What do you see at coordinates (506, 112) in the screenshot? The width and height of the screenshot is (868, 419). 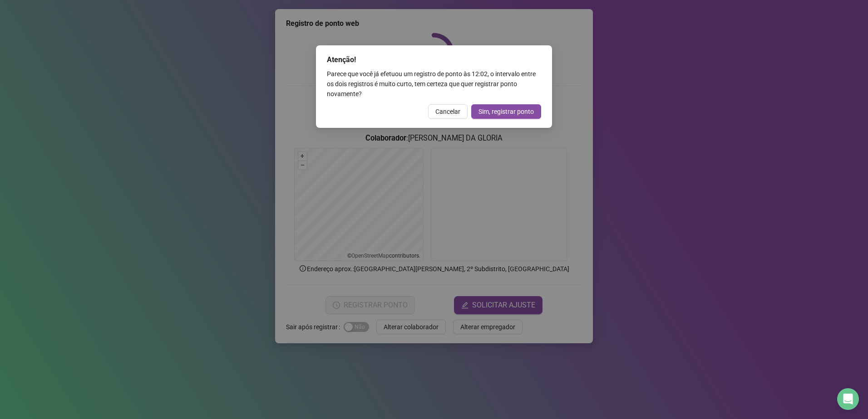 I see `span: Sim, registrar ponto` at bounding box center [506, 112].